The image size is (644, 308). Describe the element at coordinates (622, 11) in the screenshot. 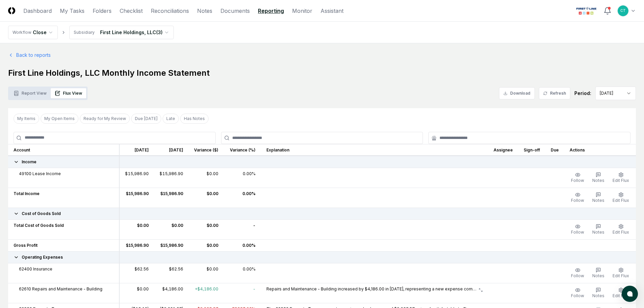

I see `span: CT` at that location.